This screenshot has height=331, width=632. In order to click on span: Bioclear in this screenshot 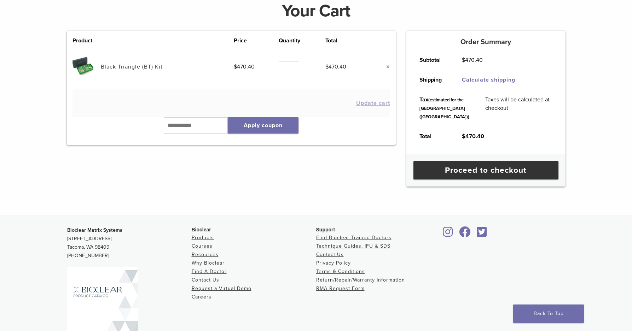, I will do `click(201, 230)`.